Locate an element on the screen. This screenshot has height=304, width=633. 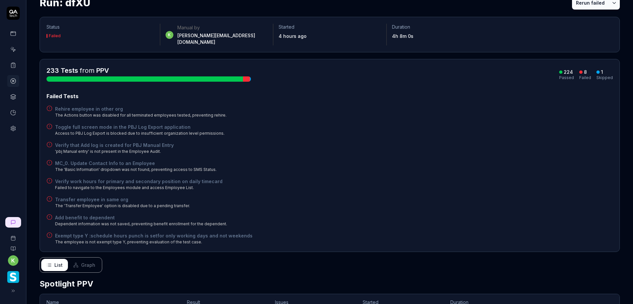
h4: Add benefit to dependent is located at coordinates (141, 218).